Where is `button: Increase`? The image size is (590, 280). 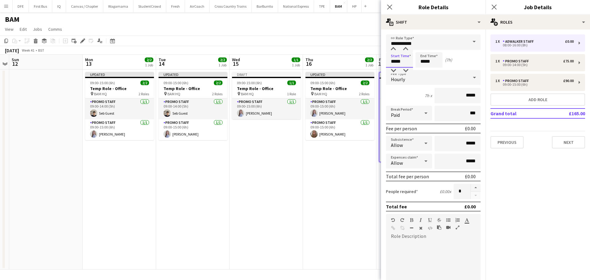 button: Increase is located at coordinates (476, 188).